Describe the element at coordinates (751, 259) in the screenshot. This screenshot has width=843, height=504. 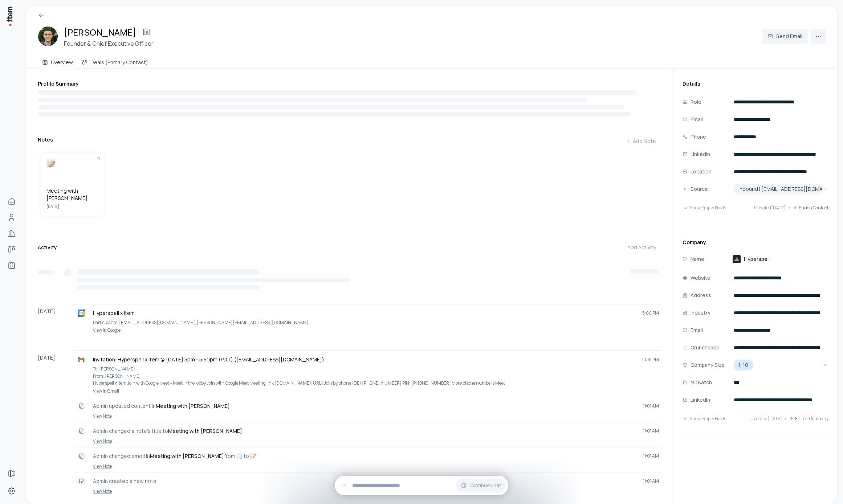
I see `a: Hyperspell` at that location.